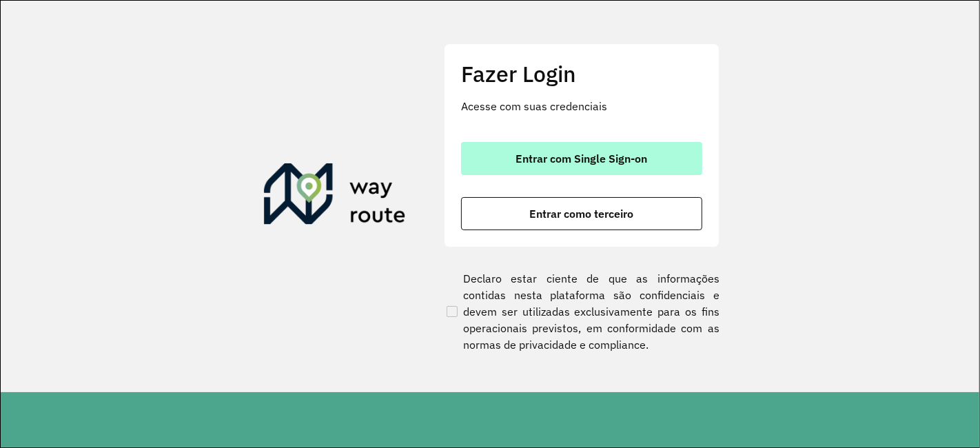 The image size is (980, 448). Describe the element at coordinates (582, 106) in the screenshot. I see `p: Acesse com suas credenciais` at that location.